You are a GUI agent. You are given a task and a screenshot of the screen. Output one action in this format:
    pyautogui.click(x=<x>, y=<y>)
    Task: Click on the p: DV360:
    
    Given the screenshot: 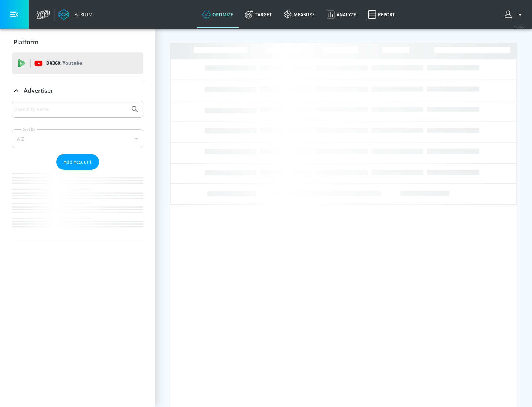 What is the action you would take?
    pyautogui.click(x=64, y=63)
    